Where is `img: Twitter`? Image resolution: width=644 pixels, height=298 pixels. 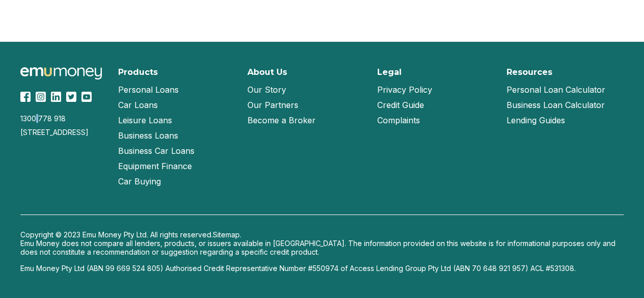 img: Twitter is located at coordinates (71, 97).